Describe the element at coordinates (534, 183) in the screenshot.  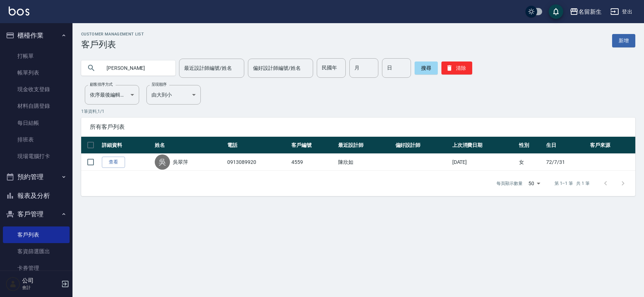
I see `div: 50` at that location.